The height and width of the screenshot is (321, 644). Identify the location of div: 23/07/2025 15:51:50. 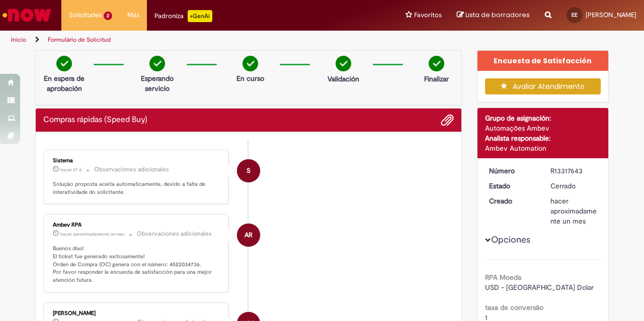
(573, 211).